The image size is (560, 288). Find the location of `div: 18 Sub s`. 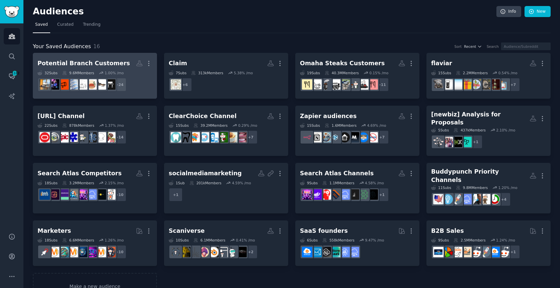

div: 18 Sub s is located at coordinates (48, 240).